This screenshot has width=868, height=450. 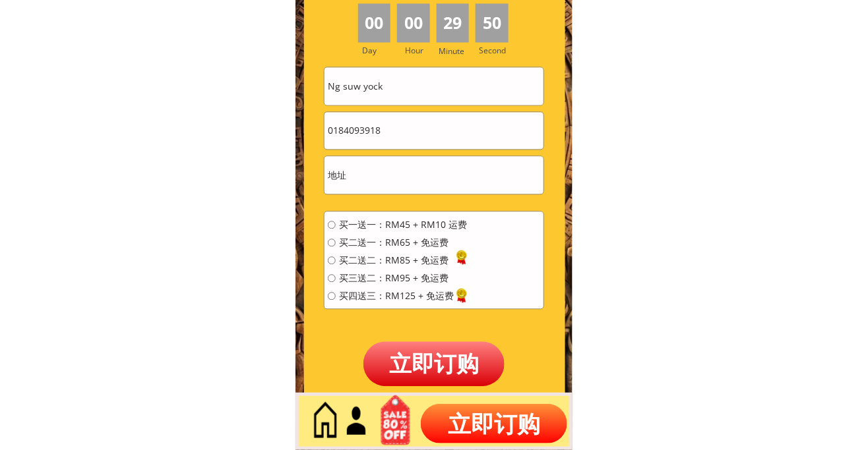 What do you see at coordinates (403, 296) in the screenshot?
I see `span: 买四送三：RM125 + 免运费` at bounding box center [403, 296].